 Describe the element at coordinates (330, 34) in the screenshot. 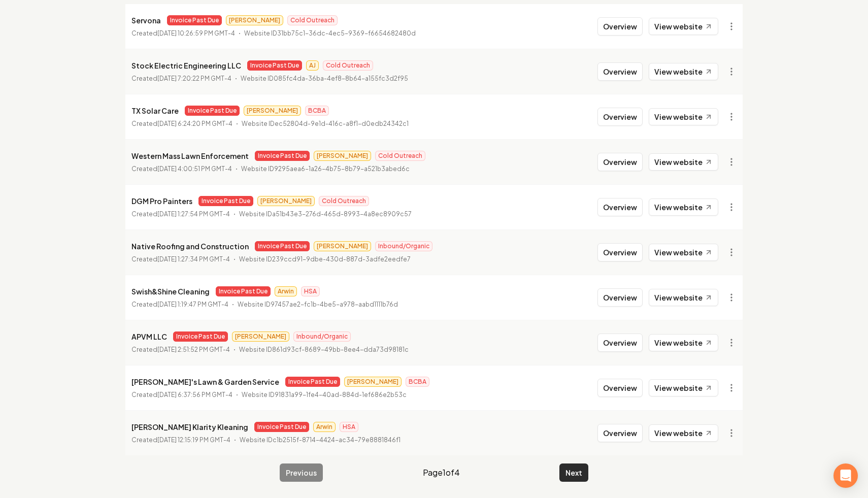

I see `p: Website ID 31bb75c1-36dc-4ec5-9369-f6654682480d` at that location.